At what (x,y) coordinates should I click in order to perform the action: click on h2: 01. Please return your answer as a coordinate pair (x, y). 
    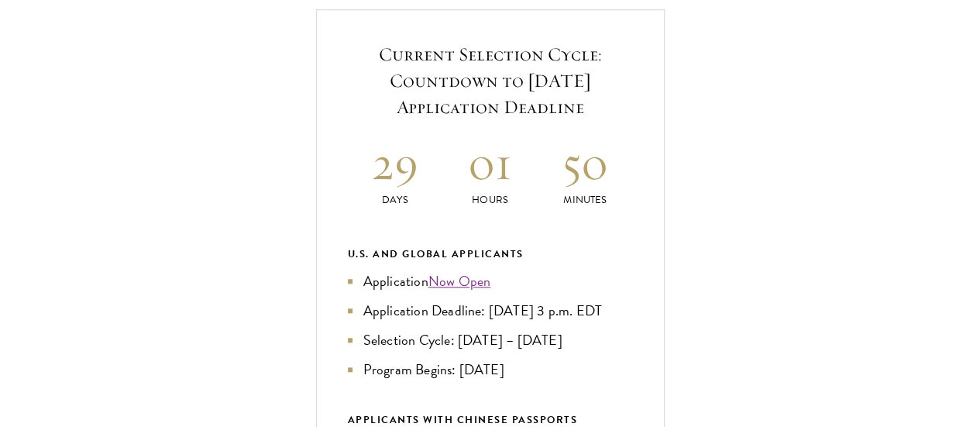
    Looking at the image, I should click on (490, 163).